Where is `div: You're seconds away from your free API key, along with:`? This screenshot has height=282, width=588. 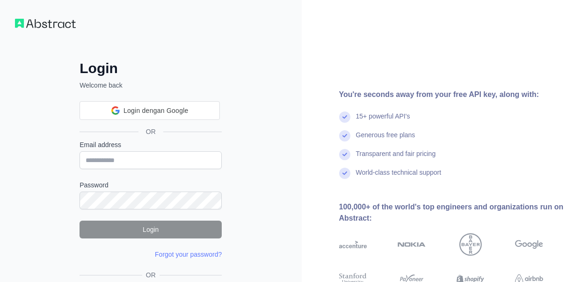
div: You're seconds away from your free API key, along with: is located at coordinates (456, 94).